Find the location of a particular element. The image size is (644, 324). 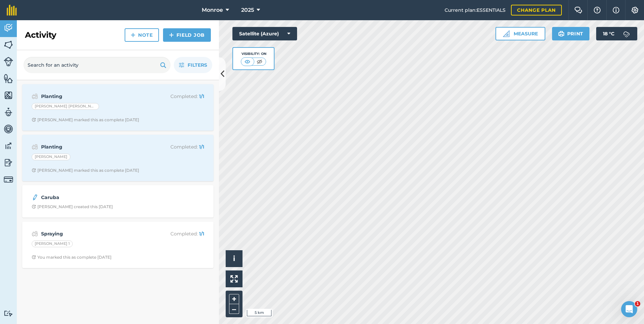

button: Satellite (Azure) is located at coordinates (265, 34).